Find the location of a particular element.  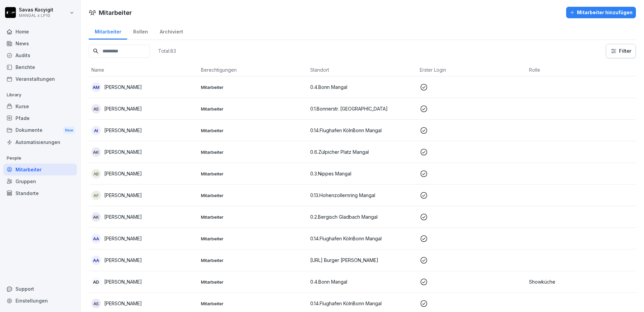

button: Mitarbeiter hinzufügen is located at coordinates (601, 13).